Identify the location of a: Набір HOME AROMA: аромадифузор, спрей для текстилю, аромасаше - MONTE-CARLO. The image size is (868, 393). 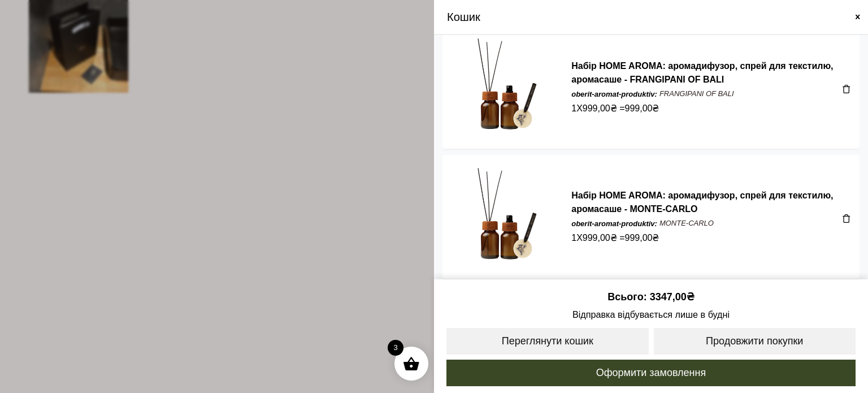
(702, 202).